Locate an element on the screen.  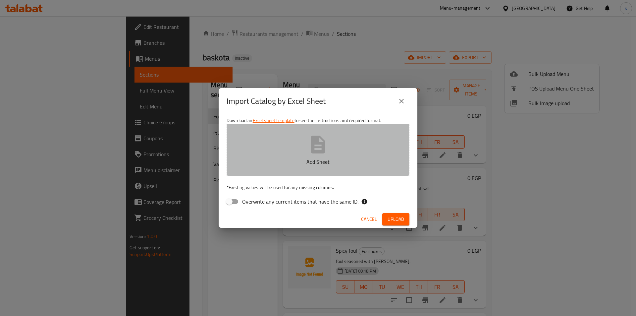
a: Excel sheet template is located at coordinates (274, 120).